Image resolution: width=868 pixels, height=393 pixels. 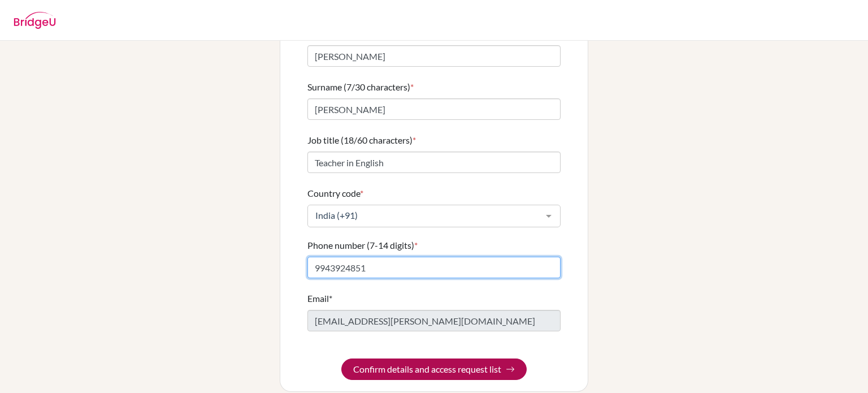 I want to click on label: Phone number (7-14 digits), so click(x=363, y=245).